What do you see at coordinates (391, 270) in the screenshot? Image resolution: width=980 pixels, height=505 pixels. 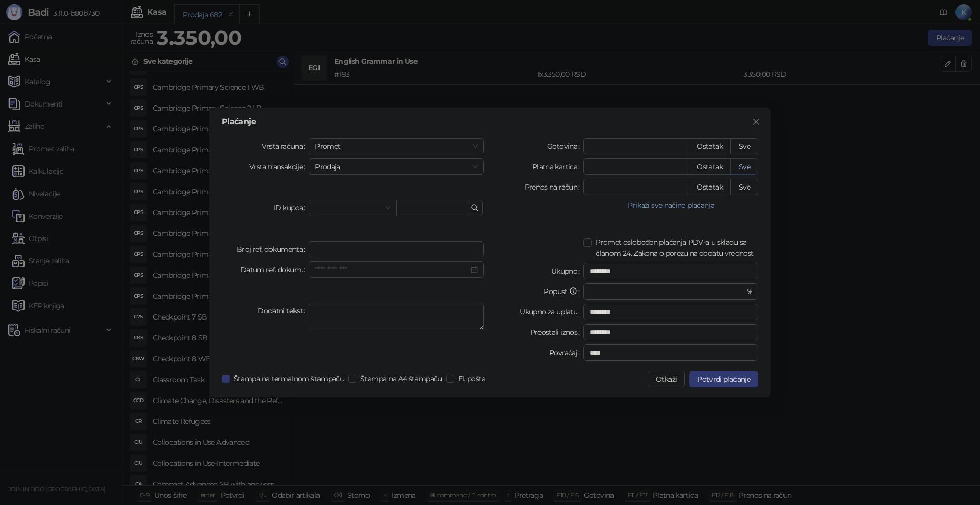 I see `input: Datum ref. dokum.` at bounding box center [391, 270].